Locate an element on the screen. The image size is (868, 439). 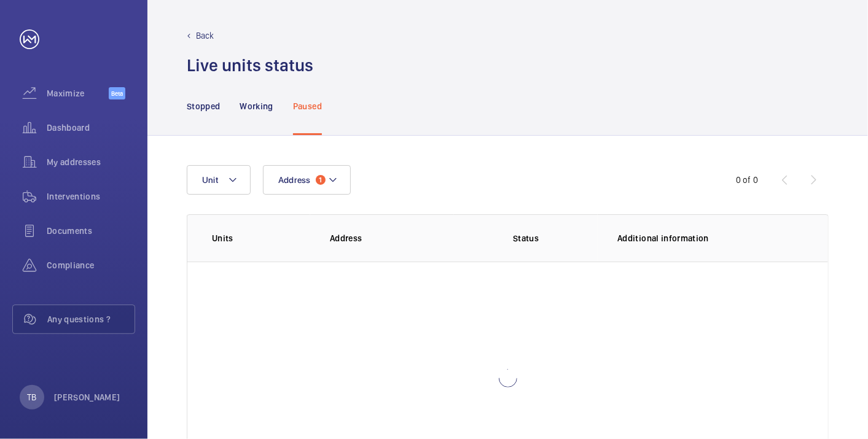
span: Address is located at coordinates (294, 180).